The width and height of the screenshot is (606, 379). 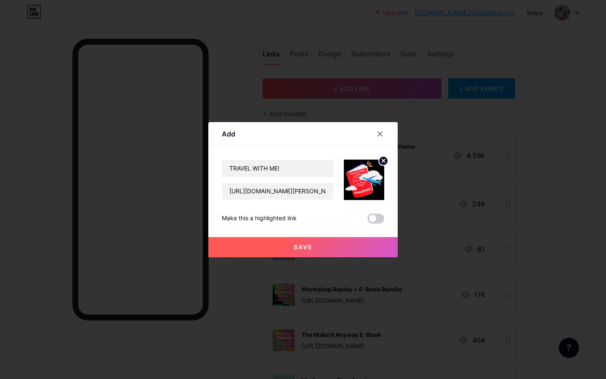 I want to click on input: URL, so click(x=278, y=191).